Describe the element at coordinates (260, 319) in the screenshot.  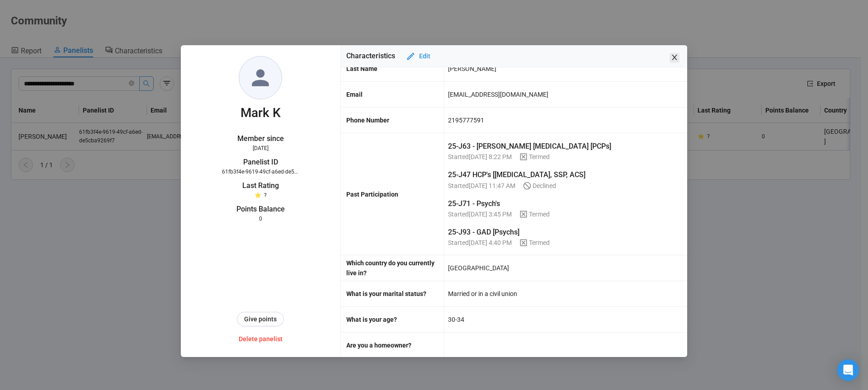
I see `button: Give points` at that location.